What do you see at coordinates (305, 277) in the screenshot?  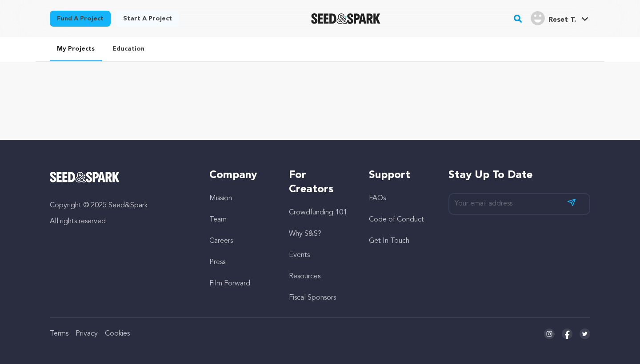 I see `a: Resources` at bounding box center [305, 277].